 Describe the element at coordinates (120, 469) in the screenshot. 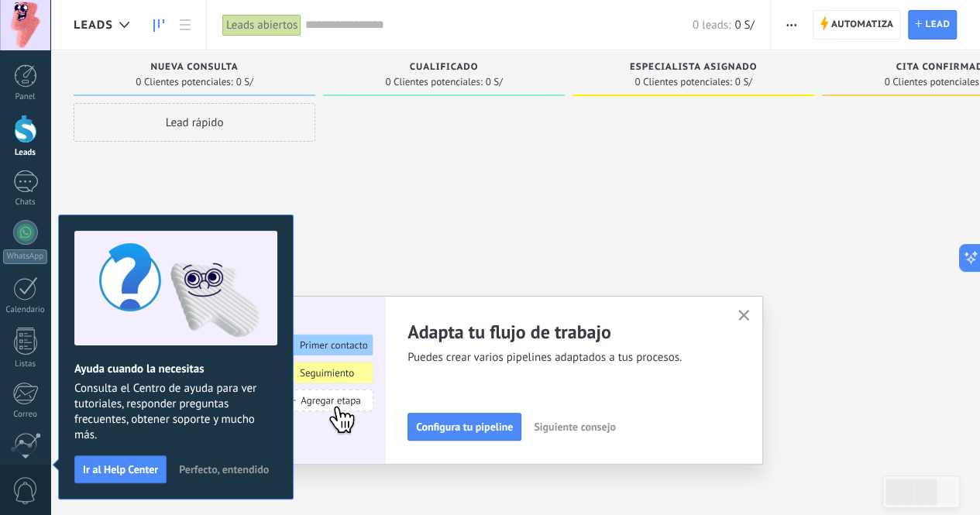

I see `button: Ir al Help Center` at that location.